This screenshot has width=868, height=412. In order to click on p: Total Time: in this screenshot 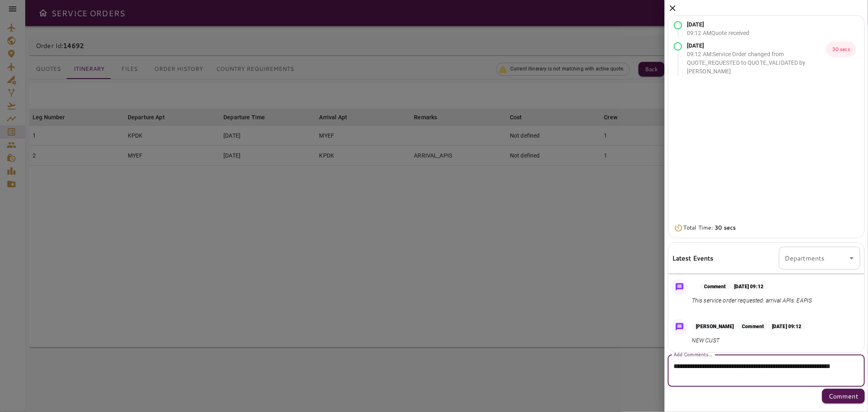, I will do `click(710, 228)`.